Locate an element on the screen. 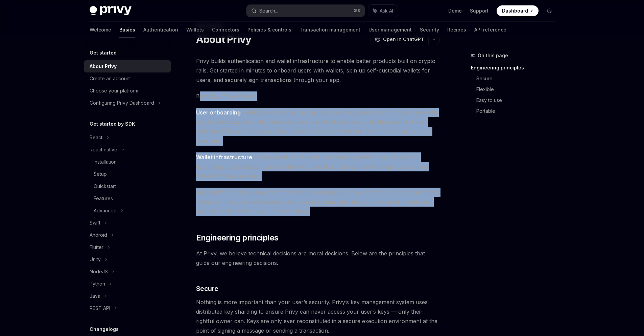  a: Recipes is located at coordinates (457, 30).